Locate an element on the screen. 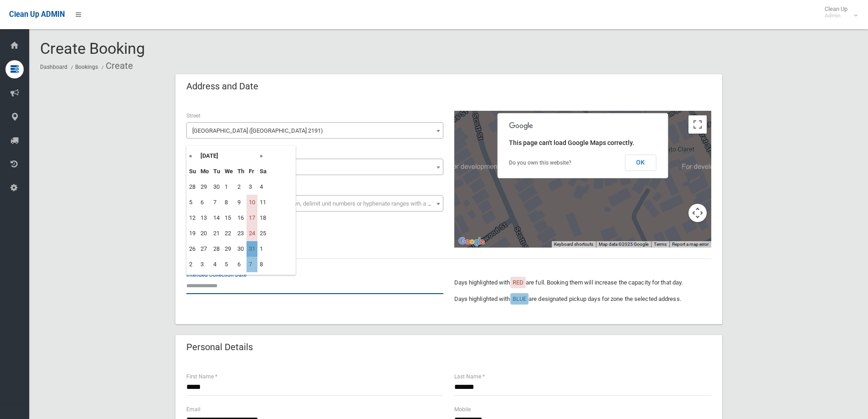 This screenshot has height=419, width=868. td: 9 is located at coordinates (240, 202).